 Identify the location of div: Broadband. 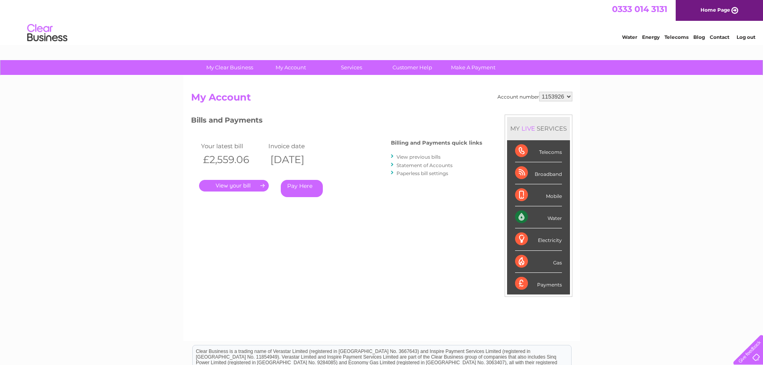
(538, 173).